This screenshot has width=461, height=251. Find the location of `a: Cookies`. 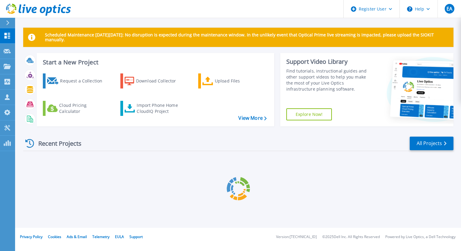

a: Cookies is located at coordinates (55, 237).